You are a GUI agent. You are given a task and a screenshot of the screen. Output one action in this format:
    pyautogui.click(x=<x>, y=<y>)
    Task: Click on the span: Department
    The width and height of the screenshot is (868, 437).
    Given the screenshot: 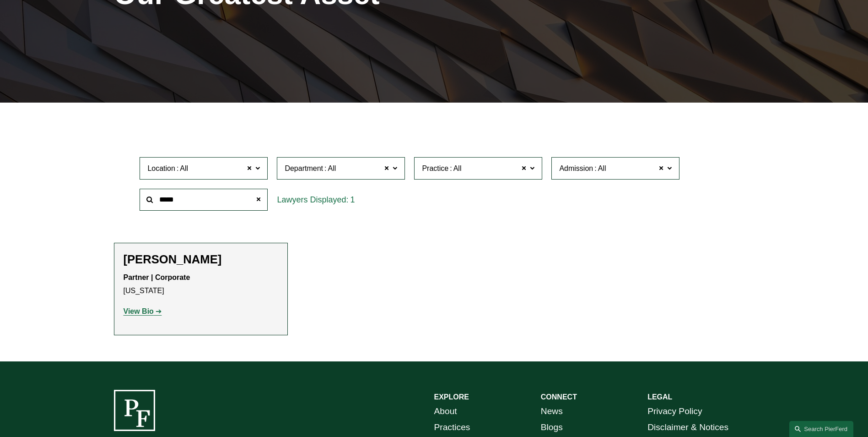 What is the action you would take?
    pyautogui.click(x=304, y=168)
    